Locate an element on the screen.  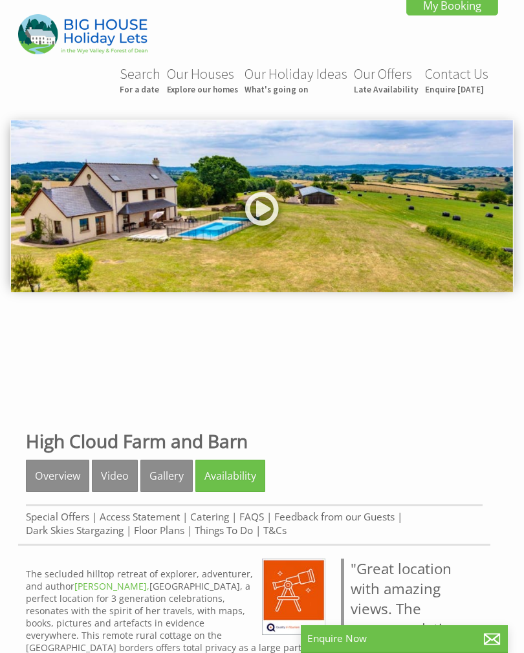
a: Dark Skies Stargazing is located at coordinates (74, 530).